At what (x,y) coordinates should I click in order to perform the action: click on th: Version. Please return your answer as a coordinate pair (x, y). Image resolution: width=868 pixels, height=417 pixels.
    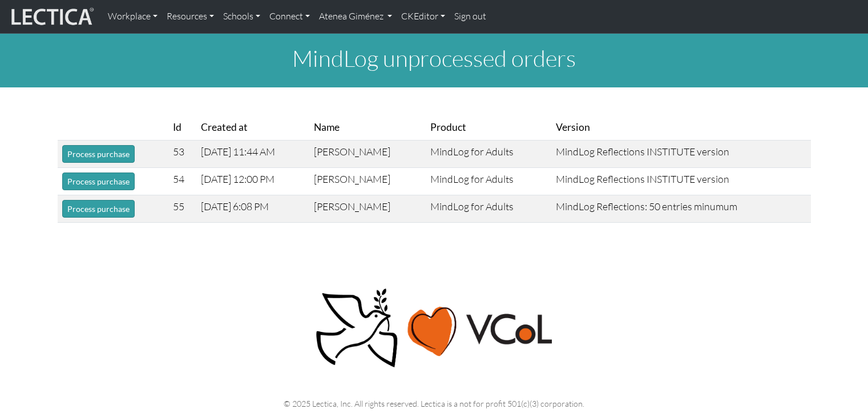
    Looking at the image, I should click on (681, 127).